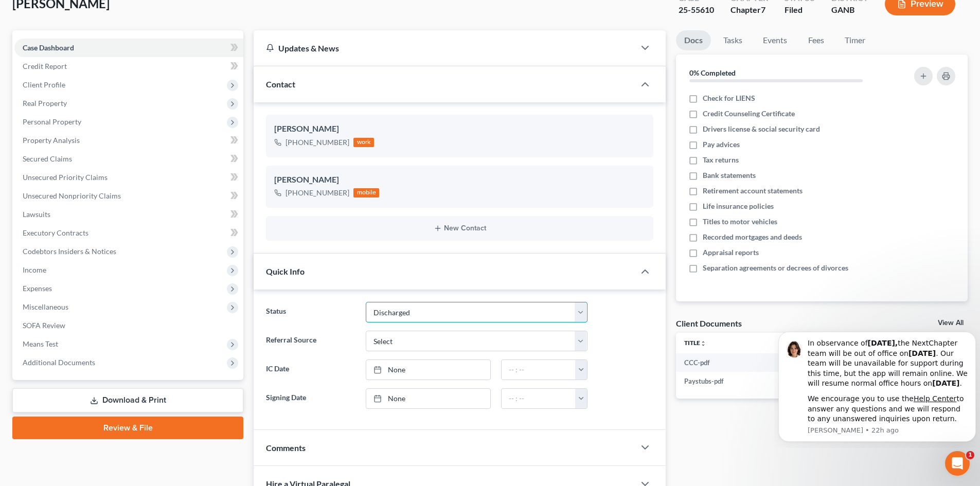 The image size is (980, 486). Describe the element at coordinates (286, 447) in the screenshot. I see `span: Comments` at that location.